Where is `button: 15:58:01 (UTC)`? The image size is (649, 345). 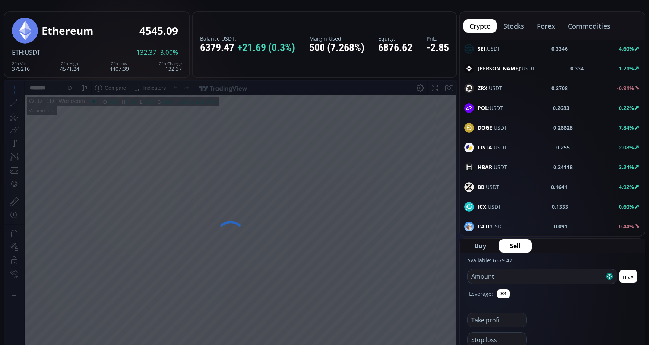 button: 15:58:01 (UTC) is located at coordinates (385, 302).